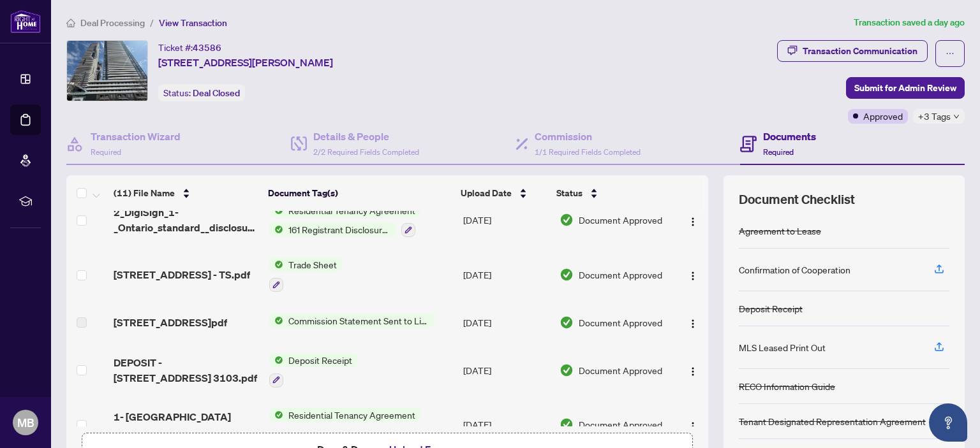 This screenshot has height=448, width=980. What do you see at coordinates (832, 422) in the screenshot?
I see `div: Tenant Designated Representation Agreement` at bounding box center [832, 422].